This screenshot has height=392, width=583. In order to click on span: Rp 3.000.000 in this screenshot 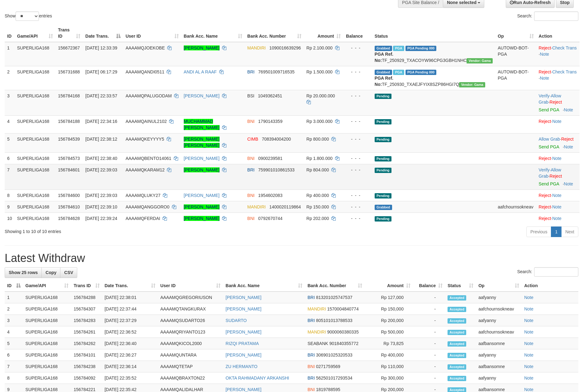, I will do `click(319, 121)`.